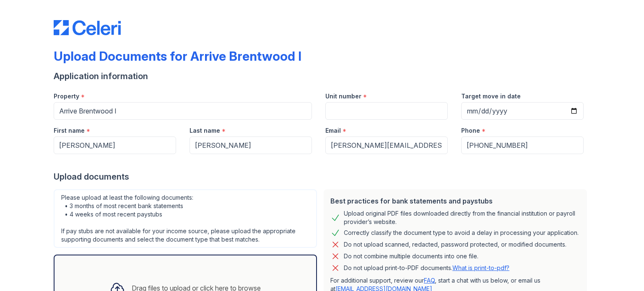  What do you see at coordinates (66, 96) in the screenshot?
I see `label: Property` at bounding box center [66, 96].